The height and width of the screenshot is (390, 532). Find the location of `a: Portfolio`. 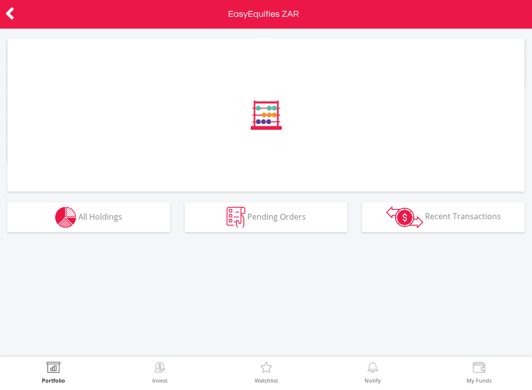

a: Portfolio is located at coordinates (53, 372).